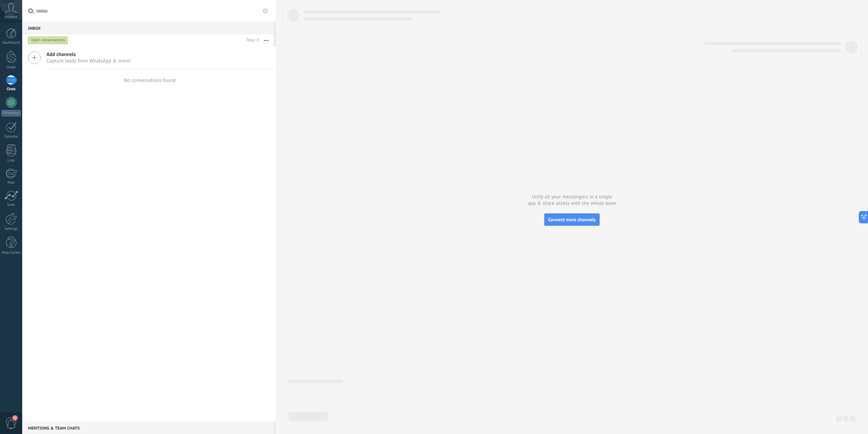 The image size is (868, 434). I want to click on div: Settings, so click(11, 228).